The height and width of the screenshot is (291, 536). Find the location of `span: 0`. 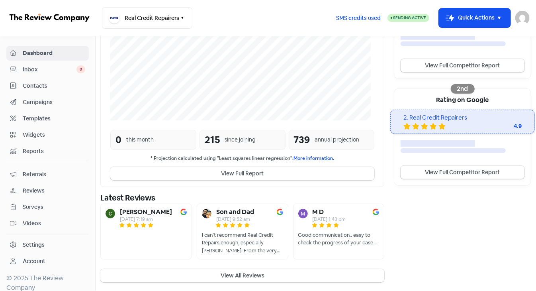

span: 0 is located at coordinates (81, 69).